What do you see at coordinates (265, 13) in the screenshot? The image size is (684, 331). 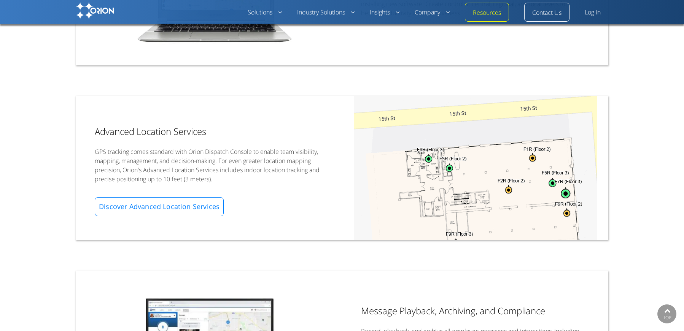 I see `a: Solutions` at bounding box center [265, 13].